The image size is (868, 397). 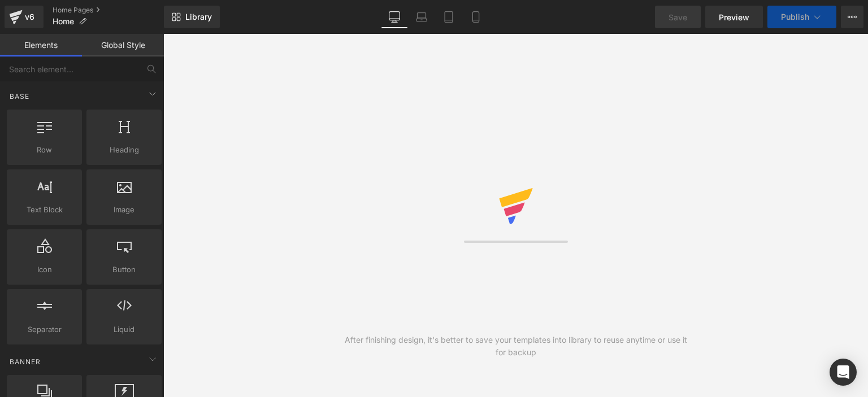 What do you see at coordinates (44, 149) in the screenshot?
I see `span: Row` at bounding box center [44, 149].